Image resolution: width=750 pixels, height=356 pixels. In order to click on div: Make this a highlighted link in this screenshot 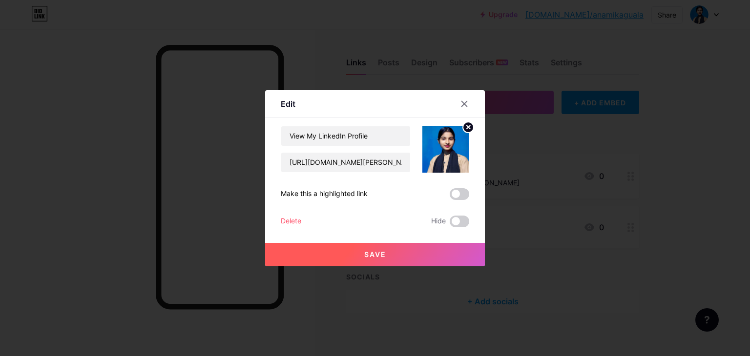, I will do `click(324, 194)`.